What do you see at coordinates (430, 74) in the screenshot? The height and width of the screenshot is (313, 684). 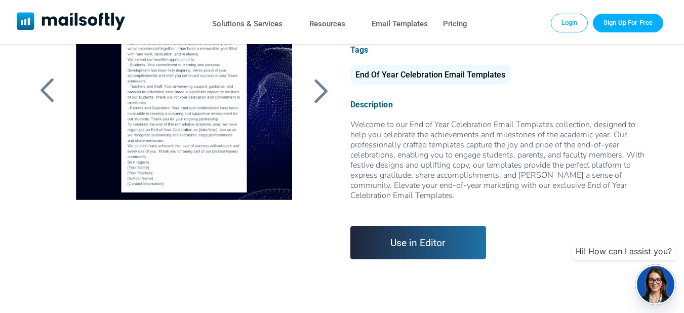 I see `div: End Of Year Celebration Email Templates` at bounding box center [430, 74].